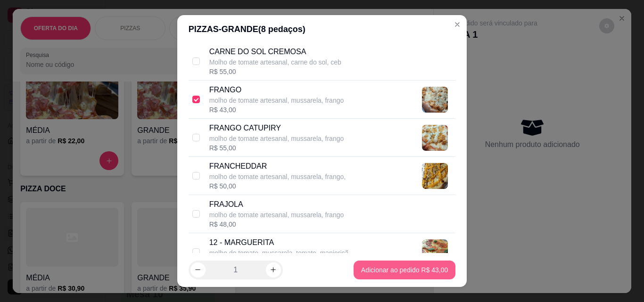 The height and width of the screenshot is (302, 644). What do you see at coordinates (457, 24) in the screenshot?
I see `button: Close` at bounding box center [457, 24].